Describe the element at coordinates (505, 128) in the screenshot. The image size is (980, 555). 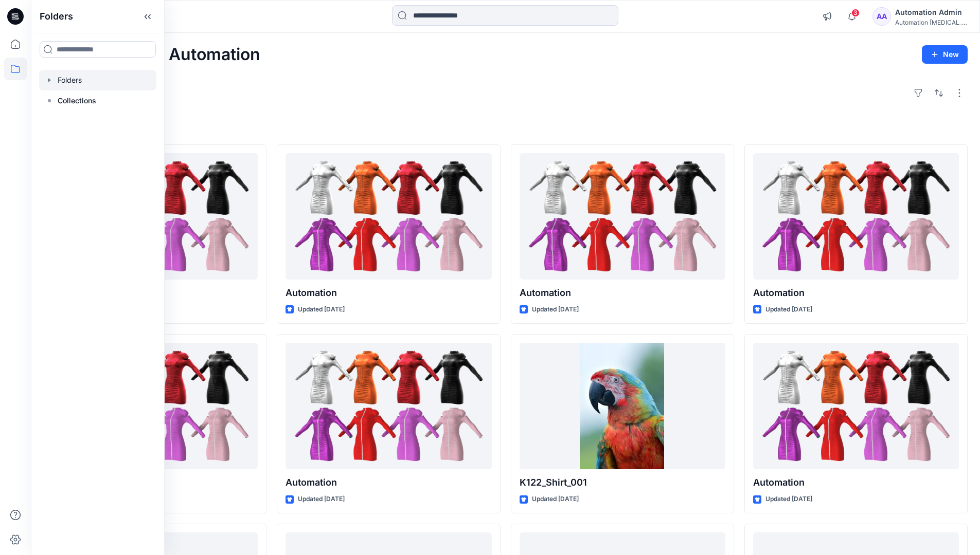
I see `h4: Styles` at that location.